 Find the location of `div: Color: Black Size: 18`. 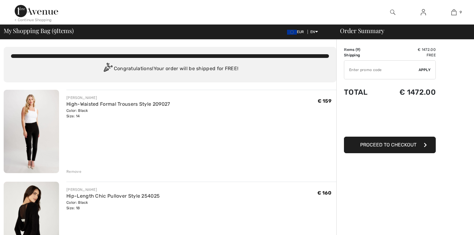

div: Color: Black Size: 18 is located at coordinates (113, 205).